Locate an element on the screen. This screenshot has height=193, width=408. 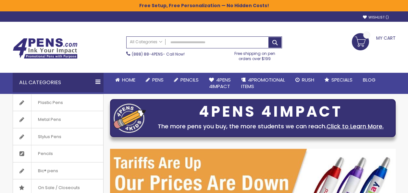
a: Home is located at coordinates (125, 80).